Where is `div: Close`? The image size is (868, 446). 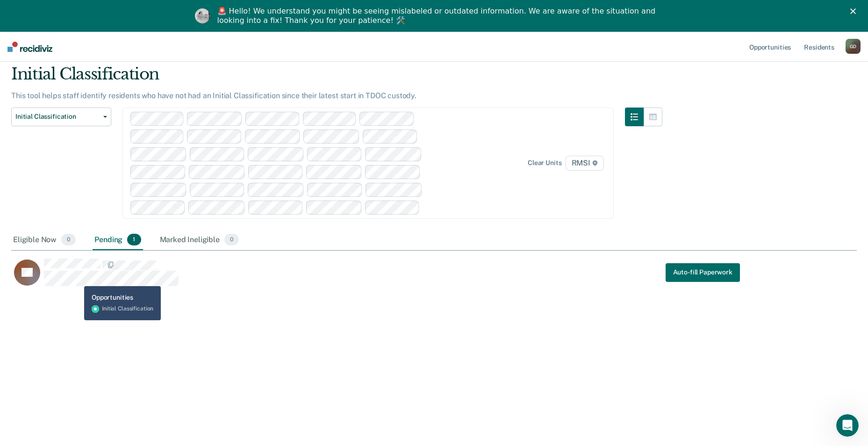 div: Close is located at coordinates (855, 11).